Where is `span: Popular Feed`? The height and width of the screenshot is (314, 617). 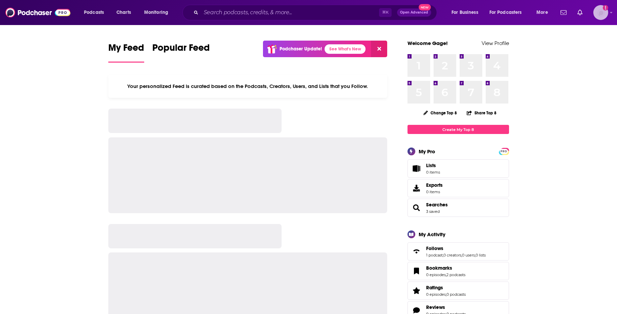
span: Popular Feed is located at coordinates (181, 50).